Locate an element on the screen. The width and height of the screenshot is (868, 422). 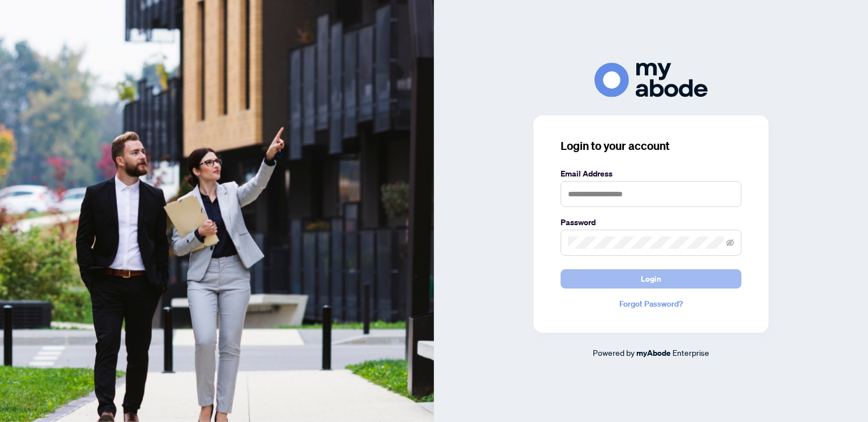
a: Forgot Password? is located at coordinates (651, 304).